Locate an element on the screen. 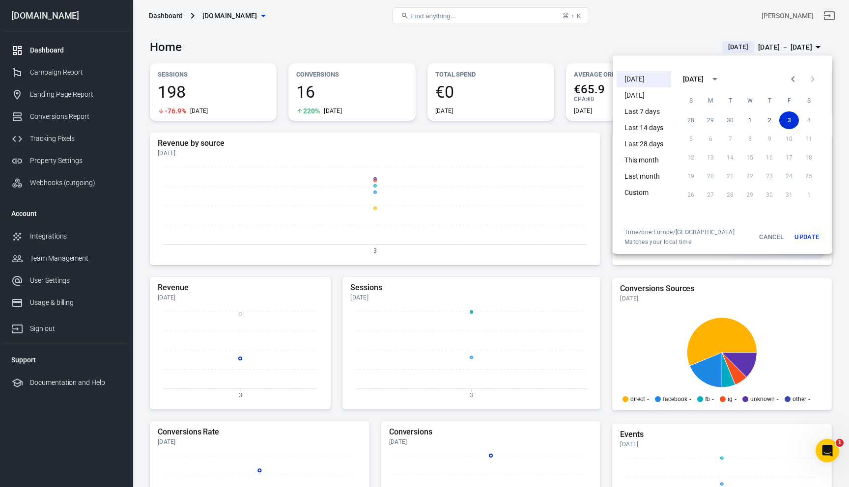 Image resolution: width=849 pixels, height=487 pixels. li: Custom is located at coordinates (644, 193).